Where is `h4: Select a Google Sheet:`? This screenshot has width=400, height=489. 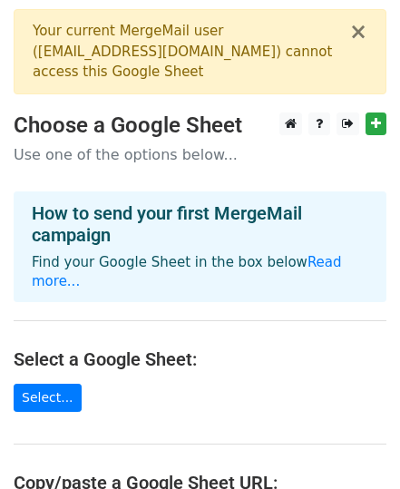
h4: Select a Google Sheet: is located at coordinates (200, 359).